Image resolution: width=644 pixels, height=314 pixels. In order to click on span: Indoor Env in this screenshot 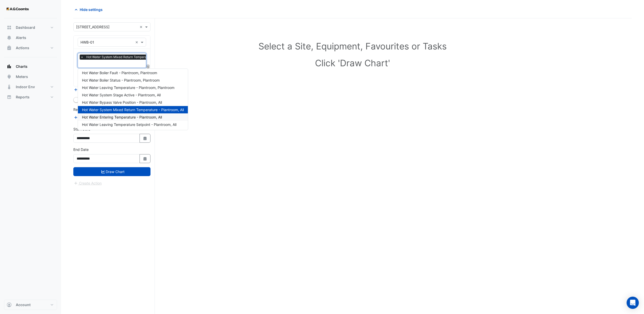, I will do `click(25, 87)`.